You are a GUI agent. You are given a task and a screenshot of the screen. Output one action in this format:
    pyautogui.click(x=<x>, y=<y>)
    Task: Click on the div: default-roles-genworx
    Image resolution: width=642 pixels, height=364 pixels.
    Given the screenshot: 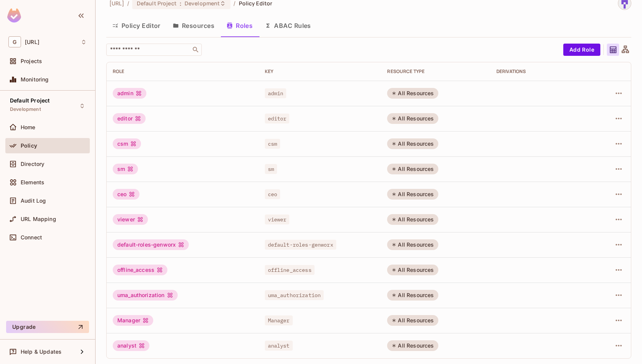 What is the action you would take?
    pyautogui.click(x=150, y=244)
    